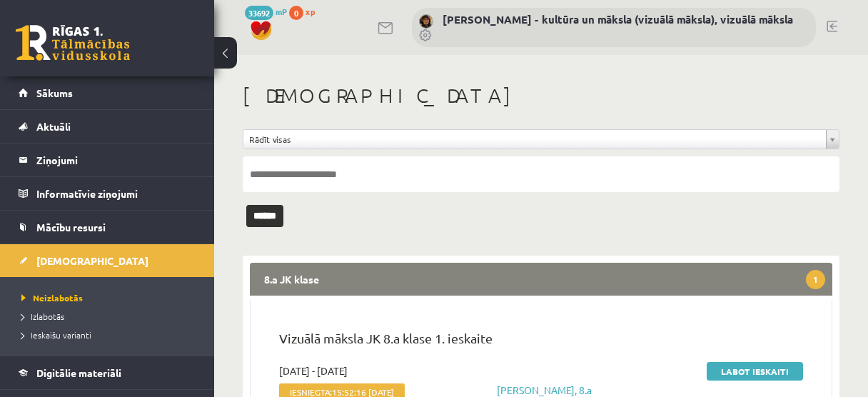  I want to click on span: Mācību resursi, so click(71, 227).